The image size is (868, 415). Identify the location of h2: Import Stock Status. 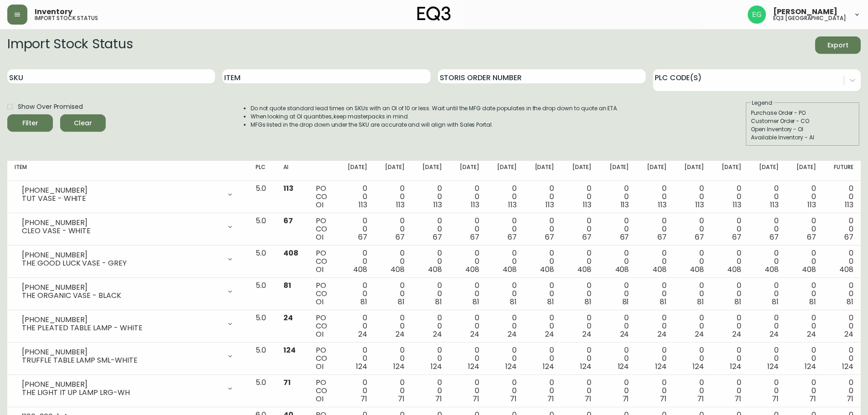
(70, 45).